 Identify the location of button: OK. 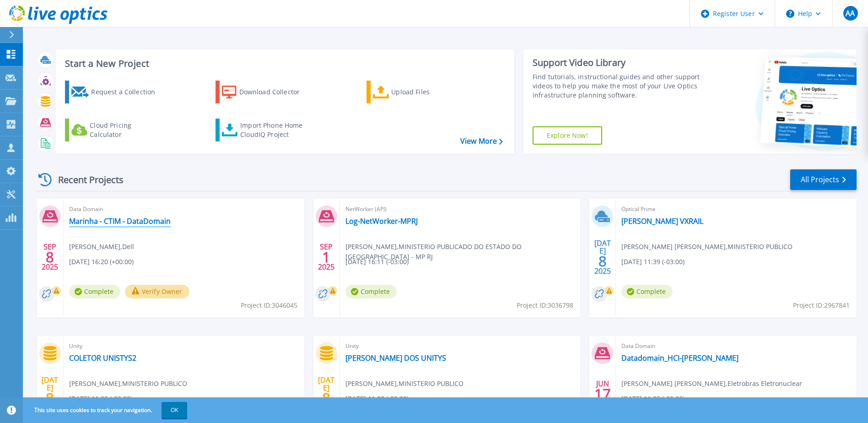
(175, 410).